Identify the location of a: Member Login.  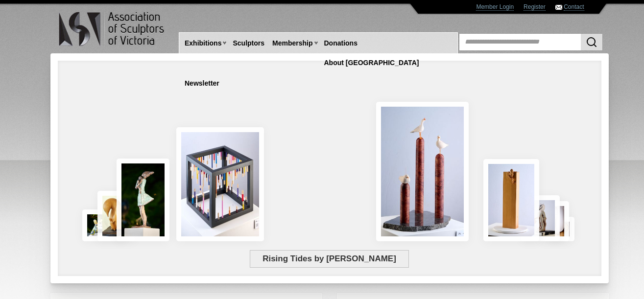
(495, 7).